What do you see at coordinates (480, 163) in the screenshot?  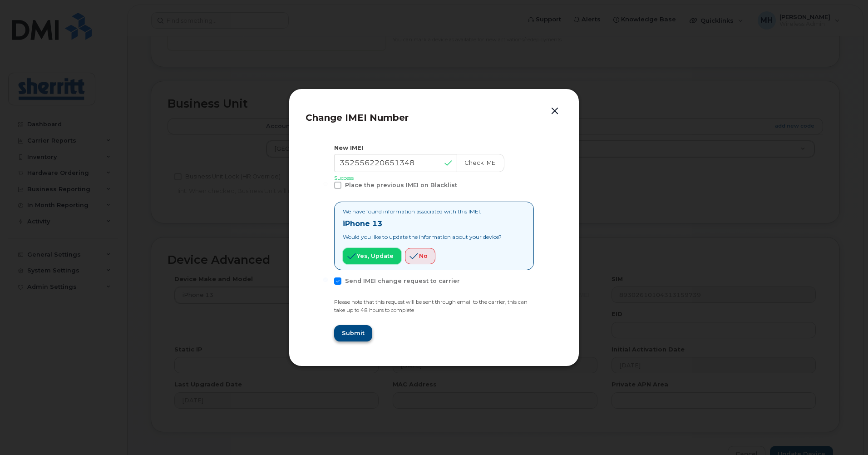 I see `button: Check IMEI` at bounding box center [480, 163].